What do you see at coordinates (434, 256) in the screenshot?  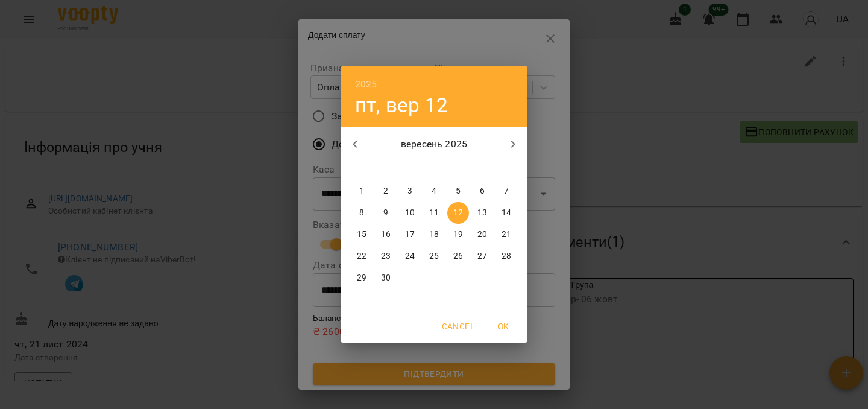 I see `p: 25` at bounding box center [434, 256].